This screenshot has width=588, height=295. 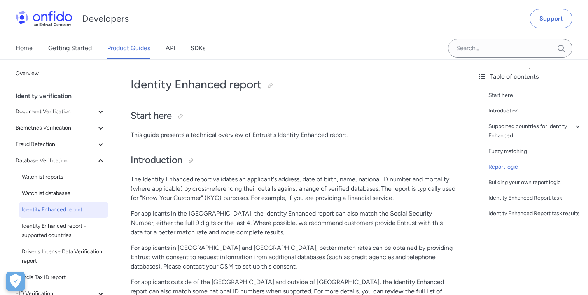 What do you see at coordinates (535, 111) in the screenshot?
I see `a: Introduction` at bounding box center [535, 111].